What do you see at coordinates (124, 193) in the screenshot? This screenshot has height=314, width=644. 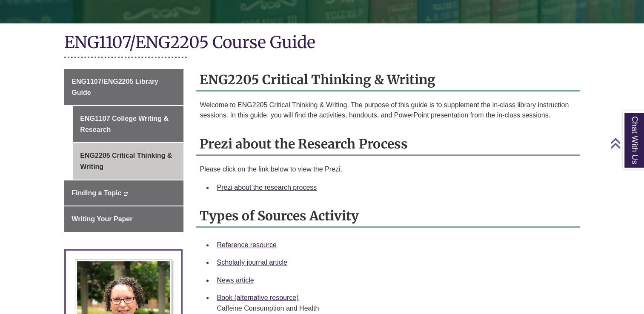 I see `a: Finding a Topic` at bounding box center [124, 193].